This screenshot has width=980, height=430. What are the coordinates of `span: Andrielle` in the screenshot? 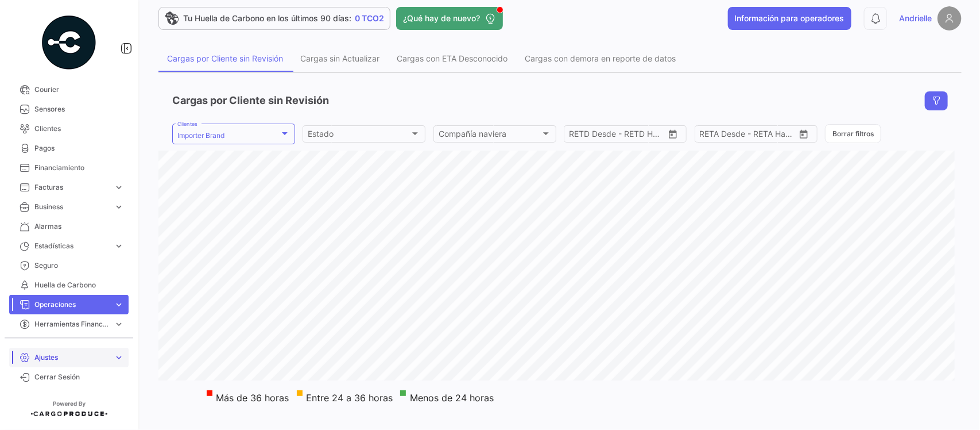 It's located at (915, 18).